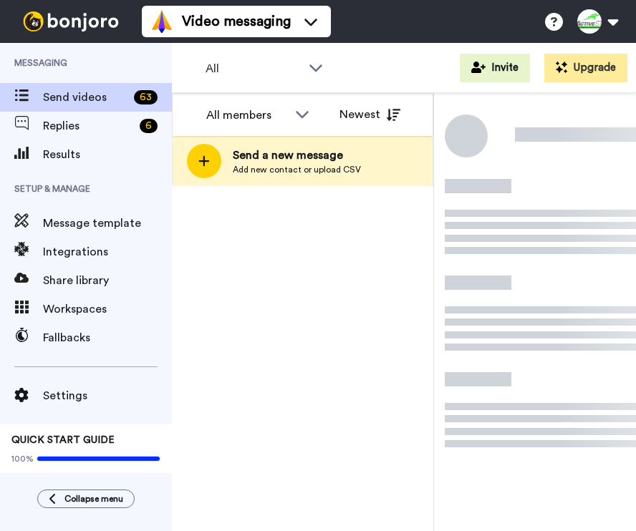 The image size is (636, 531). I want to click on div: 6, so click(148, 126).